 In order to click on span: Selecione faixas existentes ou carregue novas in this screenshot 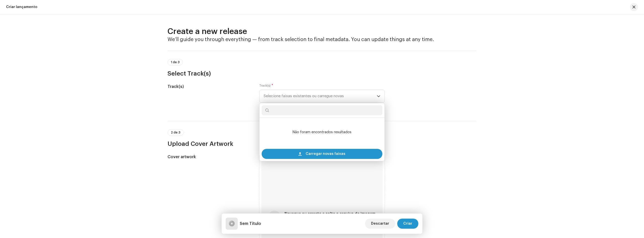, I will do `click(320, 96)`.